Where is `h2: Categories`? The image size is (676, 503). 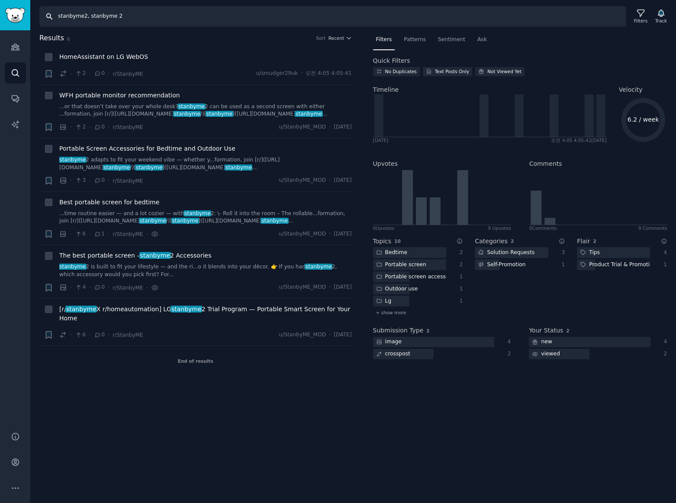
h2: Categories is located at coordinates (490, 241).